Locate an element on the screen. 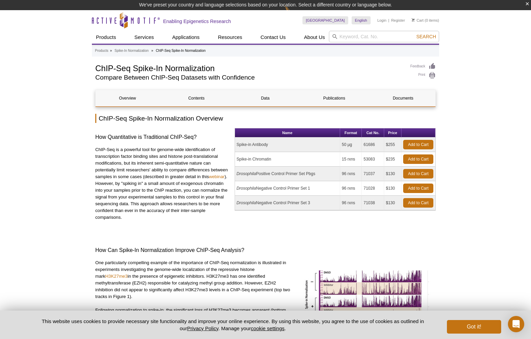 This screenshot has height=339, width=531. a: Login is located at coordinates (382, 20).